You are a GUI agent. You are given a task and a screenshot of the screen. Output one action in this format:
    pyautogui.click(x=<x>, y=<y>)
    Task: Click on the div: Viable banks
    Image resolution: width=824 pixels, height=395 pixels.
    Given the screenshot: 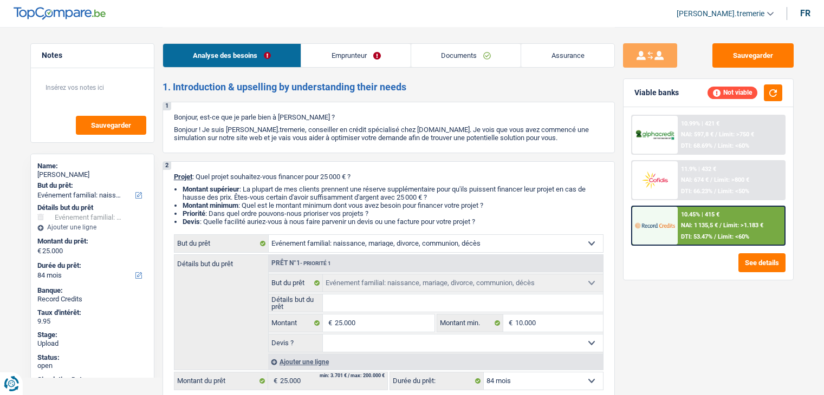 What is the action you would take?
    pyautogui.click(x=657, y=93)
    